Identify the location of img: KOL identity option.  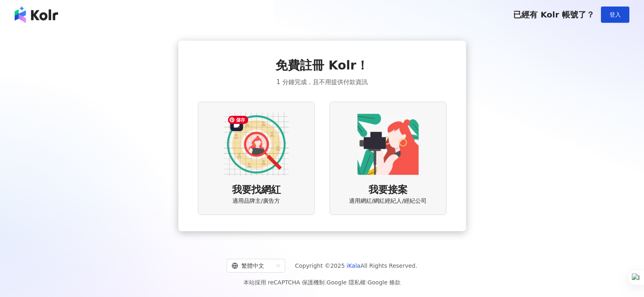
(388, 144).